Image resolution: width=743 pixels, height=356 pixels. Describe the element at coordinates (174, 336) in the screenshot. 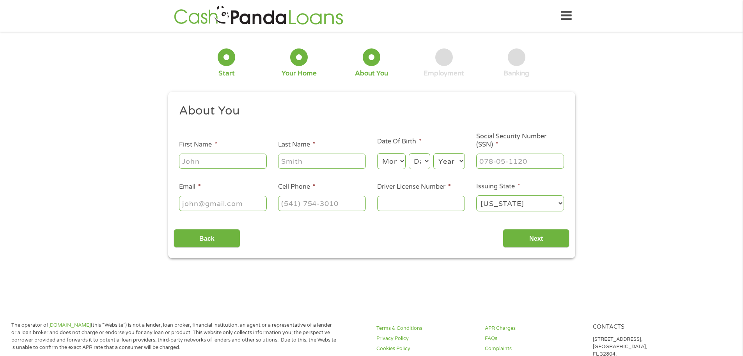

I see `p: The operator of (this “Website”) is not a lender, loan broker, financial institution, an agent or...` at that location.